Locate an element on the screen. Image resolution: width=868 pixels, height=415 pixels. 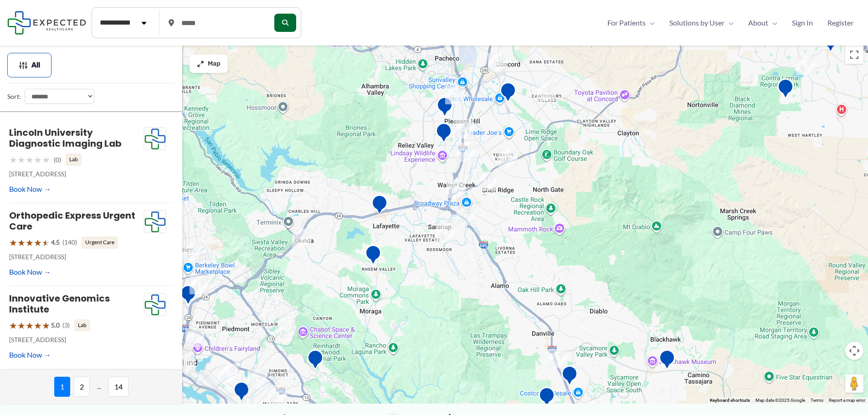
a: Terms is located at coordinates (817, 400).